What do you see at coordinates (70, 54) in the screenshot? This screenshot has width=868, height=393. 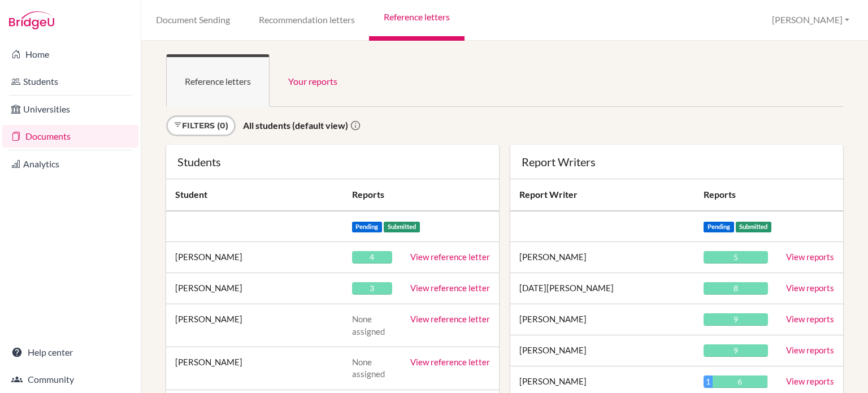 I see `a: Home` at bounding box center [70, 54].